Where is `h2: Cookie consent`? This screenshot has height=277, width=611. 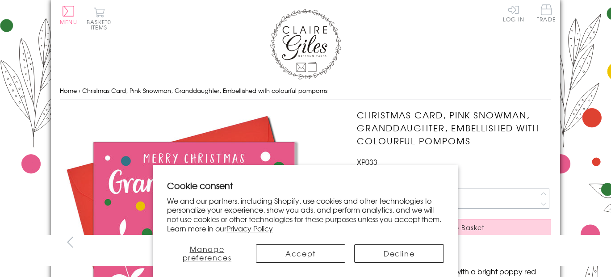
h2: Cookie consent is located at coordinates (306, 185).